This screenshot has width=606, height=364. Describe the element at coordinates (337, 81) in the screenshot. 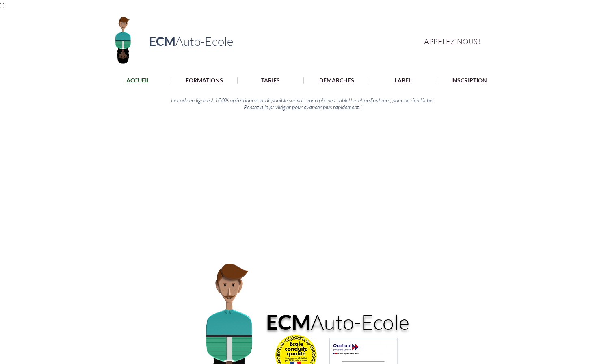

I see `a: DÉMARCHES` at that location.